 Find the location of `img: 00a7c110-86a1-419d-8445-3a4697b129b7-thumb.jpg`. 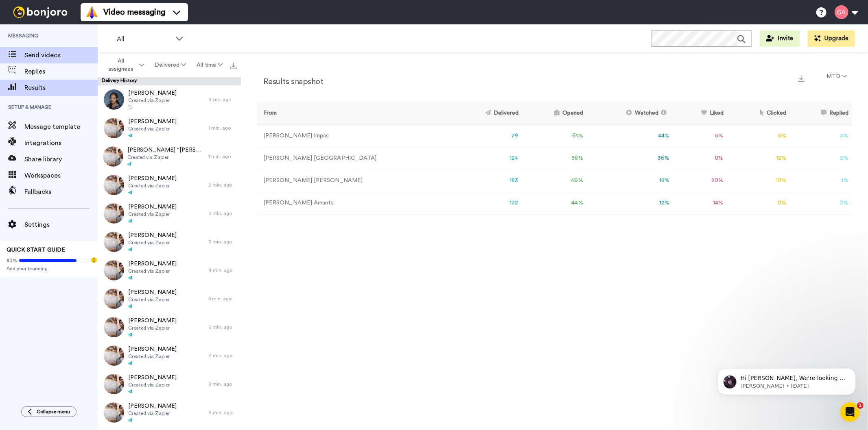

img: 00a7c110-86a1-419d-8445-3a4697b129b7-thumb.jpg is located at coordinates (114, 299).